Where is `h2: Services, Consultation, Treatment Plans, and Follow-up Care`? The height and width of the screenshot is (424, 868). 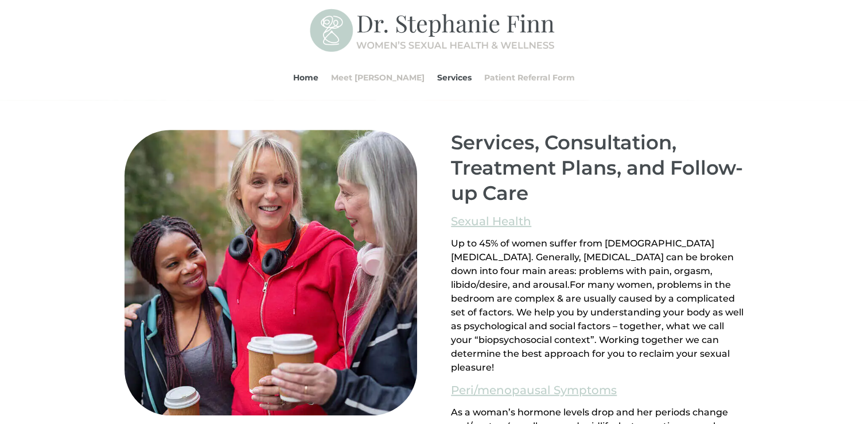 h2: Services, Consultation, Treatment Plans, and Follow-up Care is located at coordinates (597, 170).